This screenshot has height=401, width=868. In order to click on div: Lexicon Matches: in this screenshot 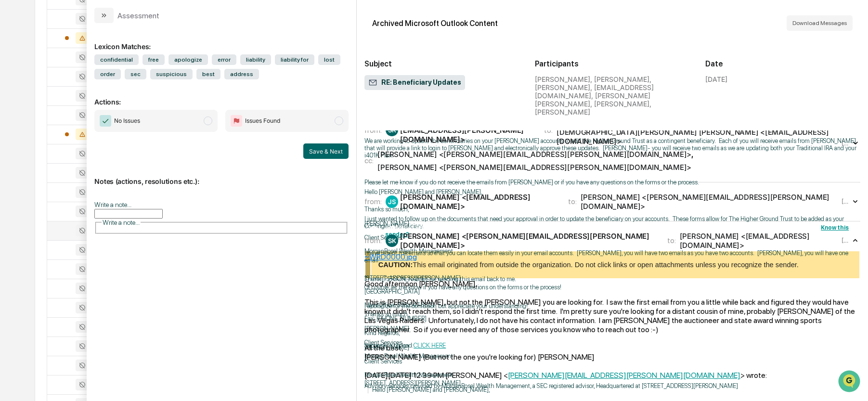, I will do `click(222, 41)`.